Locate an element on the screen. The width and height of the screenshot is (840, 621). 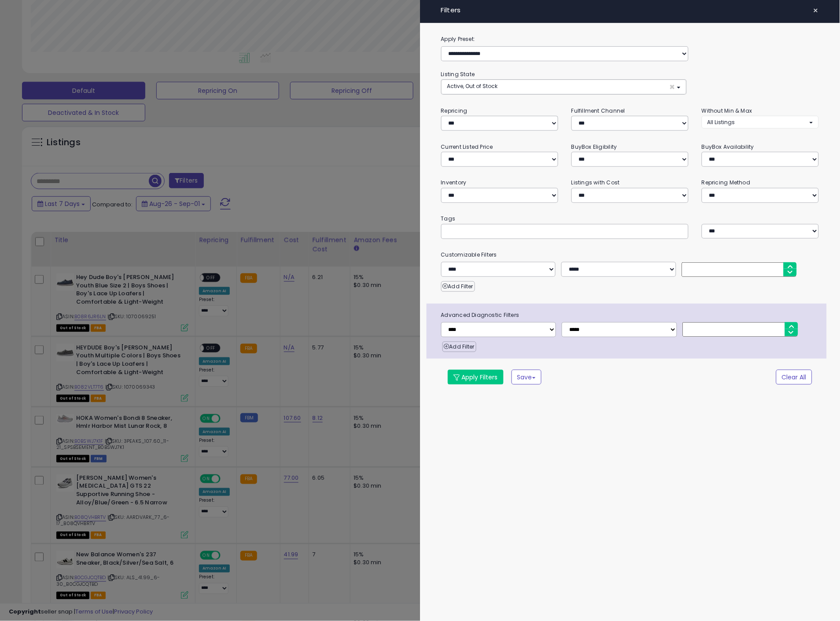
small: Inventory is located at coordinates (454, 182).